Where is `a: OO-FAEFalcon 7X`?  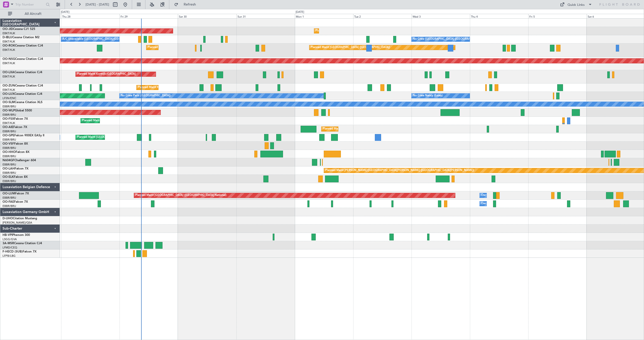
a: OO-FAEFalcon 7X is located at coordinates (15, 202).